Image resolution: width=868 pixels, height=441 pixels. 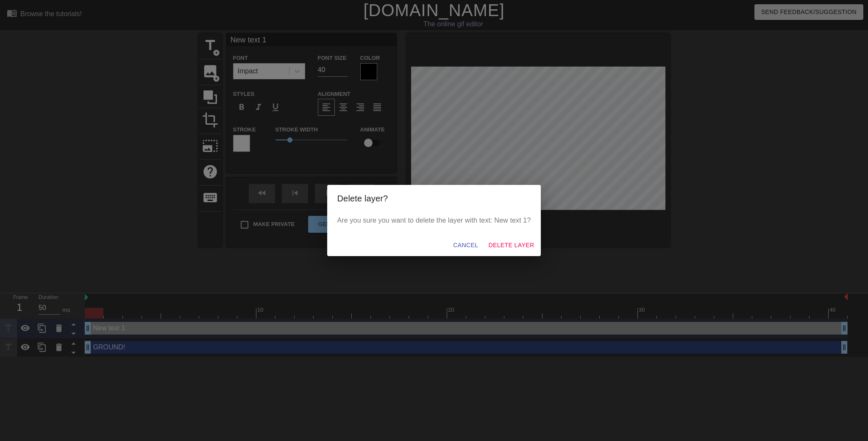 What do you see at coordinates (511, 245) in the screenshot?
I see `button: Delete Layer` at bounding box center [511, 245].